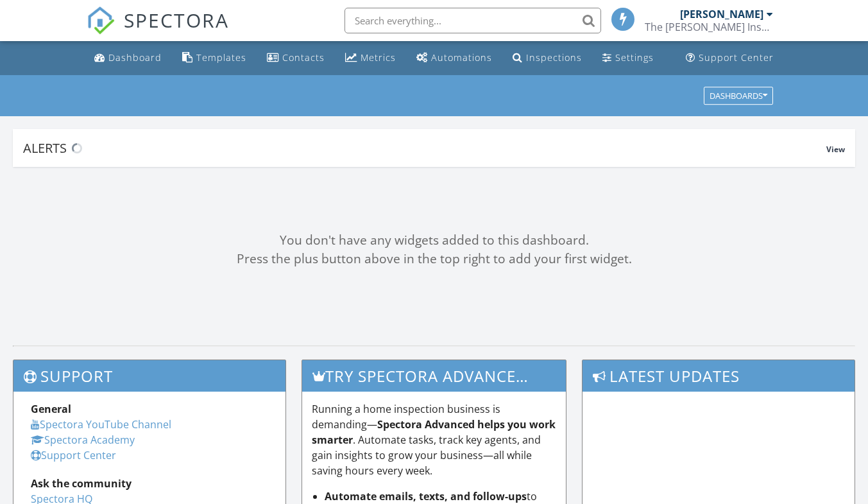  What do you see at coordinates (150, 375) in the screenshot?
I see `h3: Support` at bounding box center [150, 375].